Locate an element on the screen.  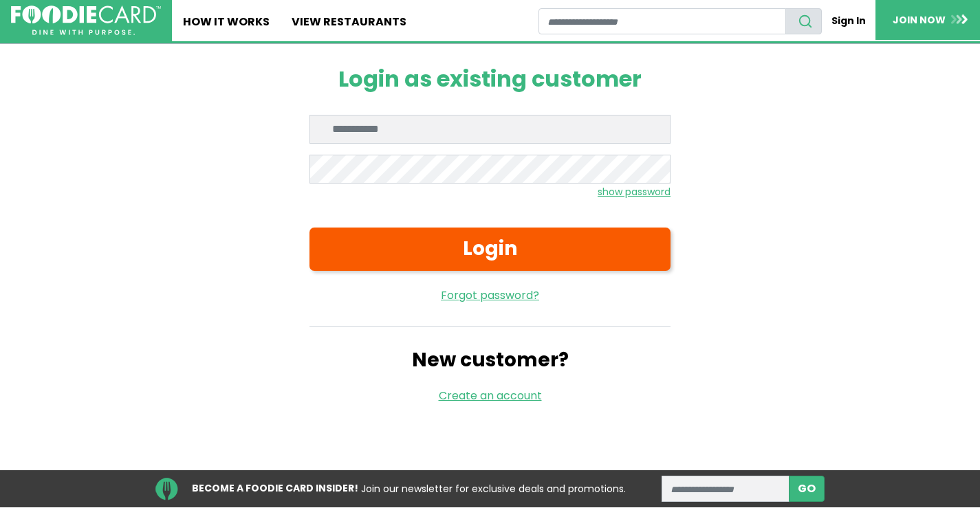
button: Login is located at coordinates (490, 249).